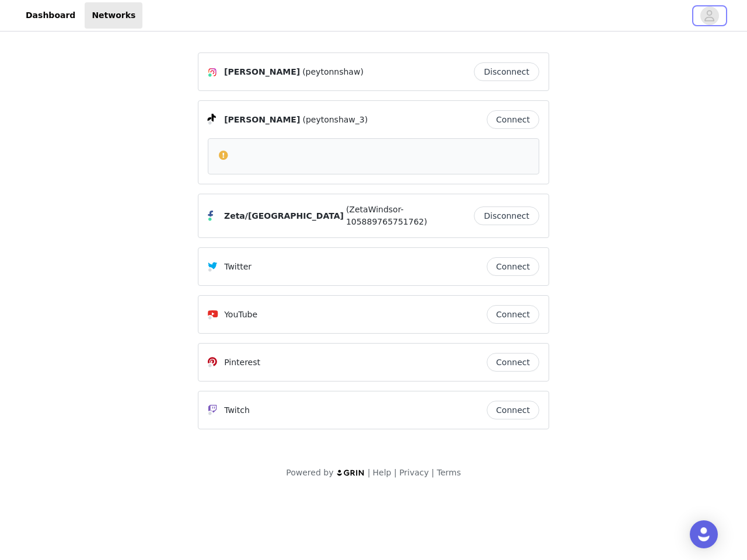 Image resolution: width=747 pixels, height=560 pixels. What do you see at coordinates (240, 315) in the screenshot?
I see `p: YouTube` at bounding box center [240, 315].